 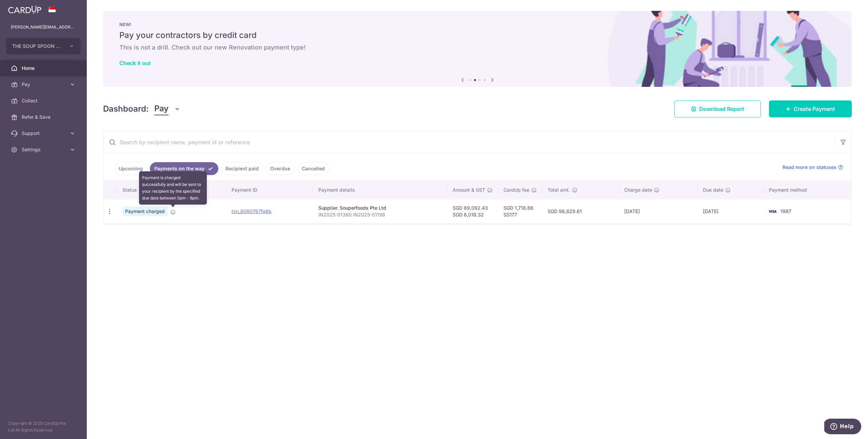 What do you see at coordinates (130, 169) in the screenshot?
I see `a: Upcoming` at bounding box center [130, 169].